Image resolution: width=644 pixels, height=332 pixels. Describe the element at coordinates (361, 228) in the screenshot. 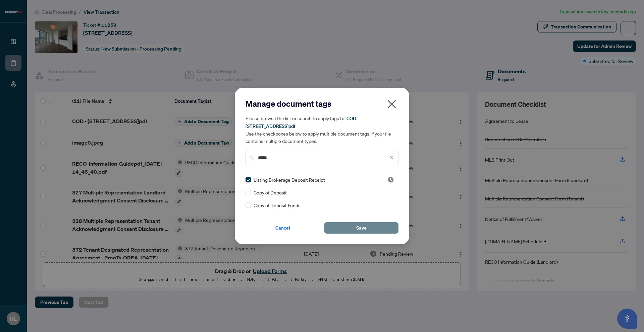

I see `span: Save` at that location.